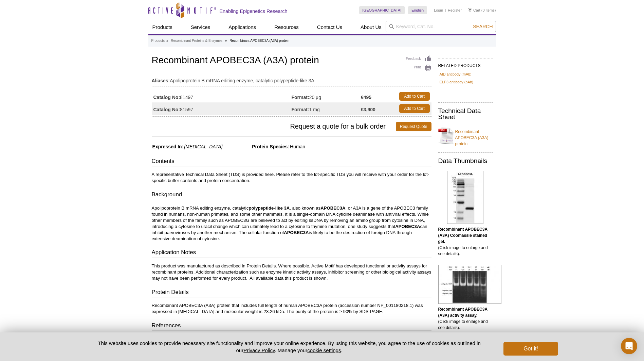  What do you see at coordinates (419, 58) in the screenshot?
I see `a: Feedback` at bounding box center [419, 58].